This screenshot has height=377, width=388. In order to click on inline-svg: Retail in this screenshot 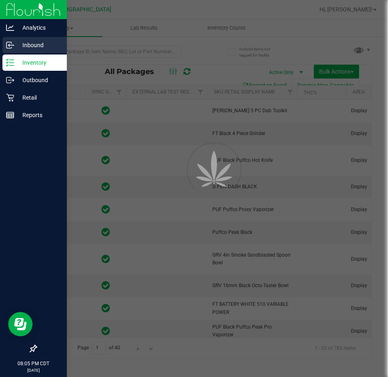, I will do `click(10, 98)`.